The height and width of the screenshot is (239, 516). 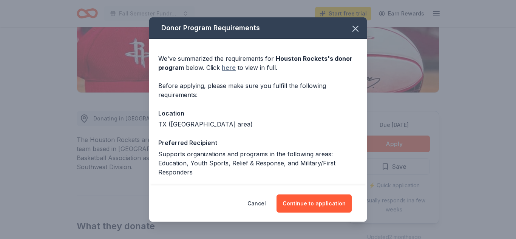 What do you see at coordinates (258, 28) in the screenshot?
I see `div: Donor Program Requirements` at bounding box center [258, 28].